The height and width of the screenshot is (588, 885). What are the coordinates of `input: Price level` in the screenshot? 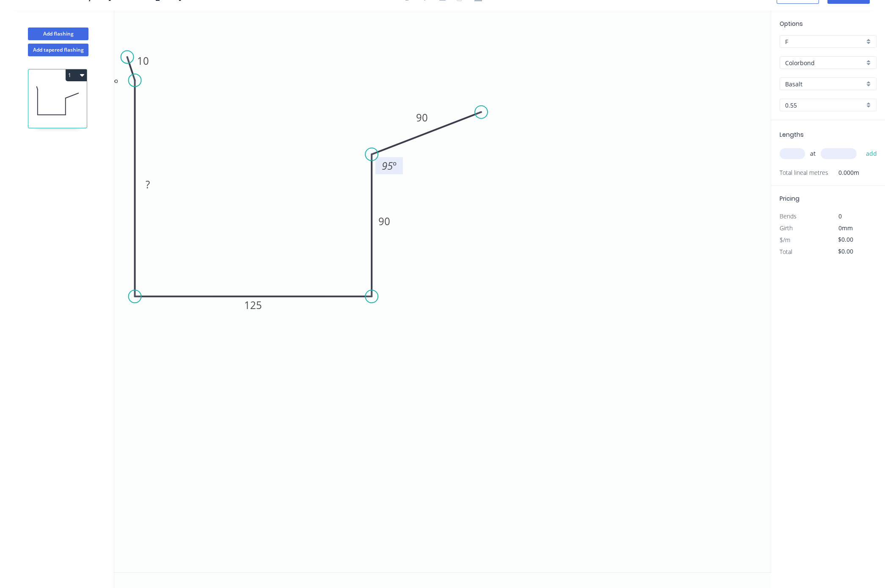 It's located at (825, 41).